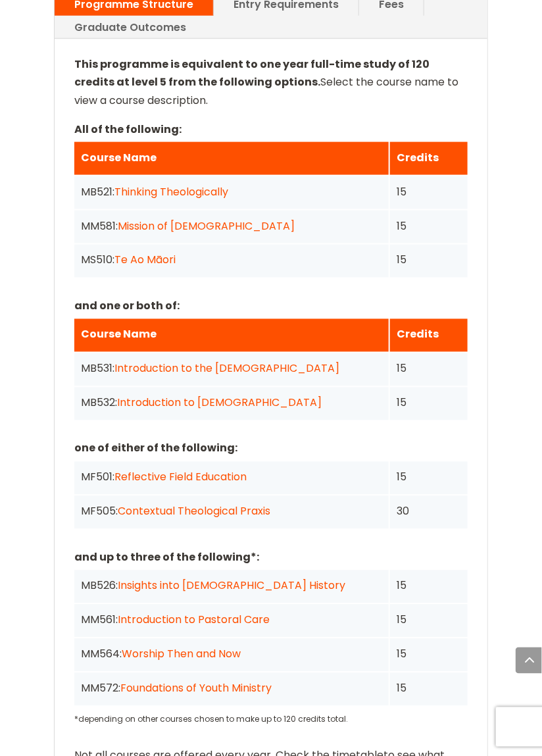 This screenshot has height=756, width=542. I want to click on a: Te Ao Māori, so click(145, 260).